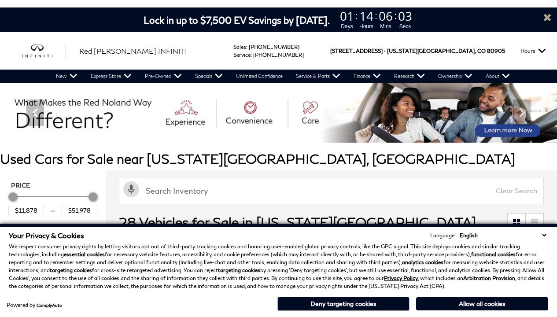  What do you see at coordinates (297, 131) in the screenshot?
I see `span: Go to slide 4` at bounding box center [297, 131].